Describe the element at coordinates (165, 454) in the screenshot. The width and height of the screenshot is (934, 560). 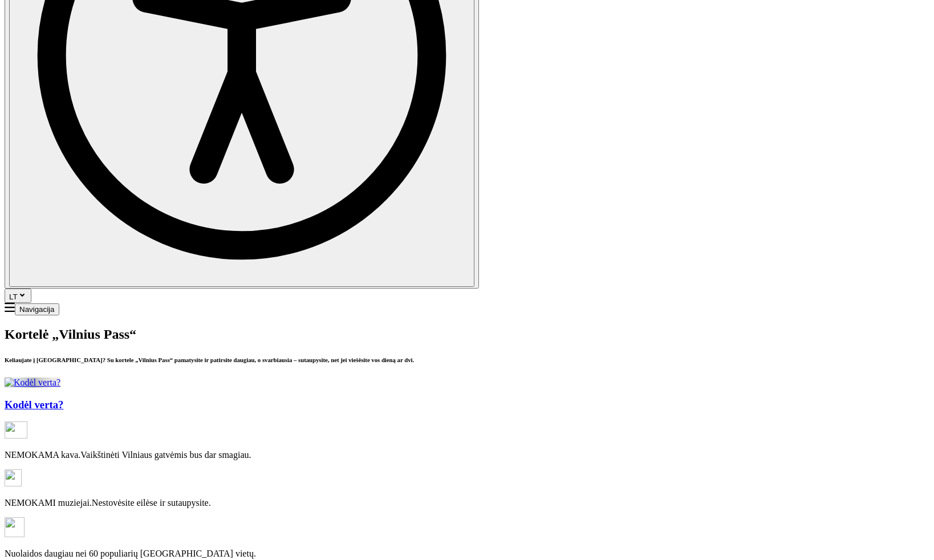
I see `span: Vaikštinėti Vilniaus gatvėmis bus dar smagiau.` at that location.